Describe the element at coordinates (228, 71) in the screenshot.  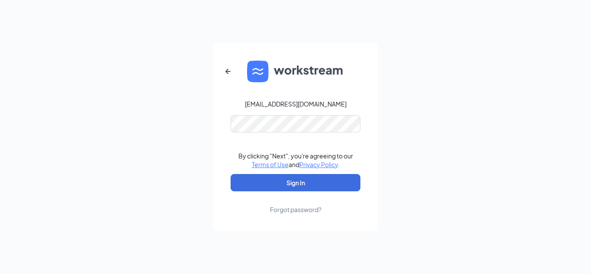
I see `svg: ArrowLeftNew` at that location.